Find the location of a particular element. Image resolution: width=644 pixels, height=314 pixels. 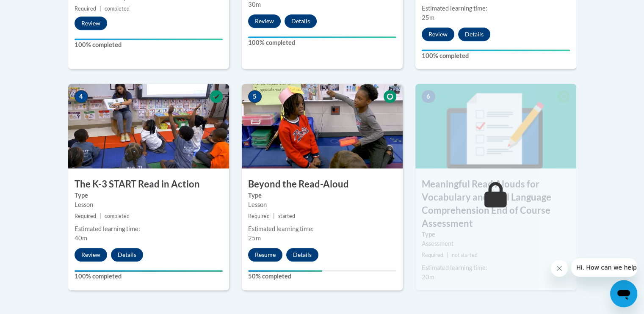

span: 30m is located at coordinates (255, 4).